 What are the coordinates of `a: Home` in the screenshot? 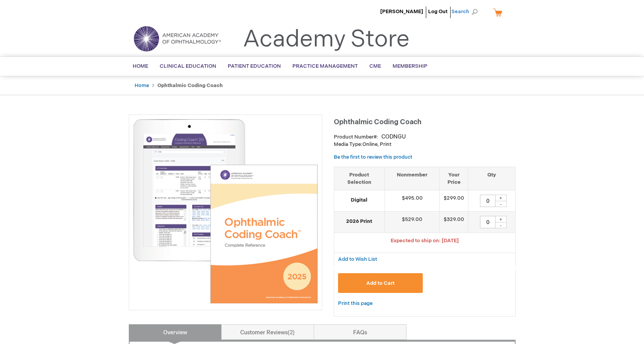 It's located at (142, 86).